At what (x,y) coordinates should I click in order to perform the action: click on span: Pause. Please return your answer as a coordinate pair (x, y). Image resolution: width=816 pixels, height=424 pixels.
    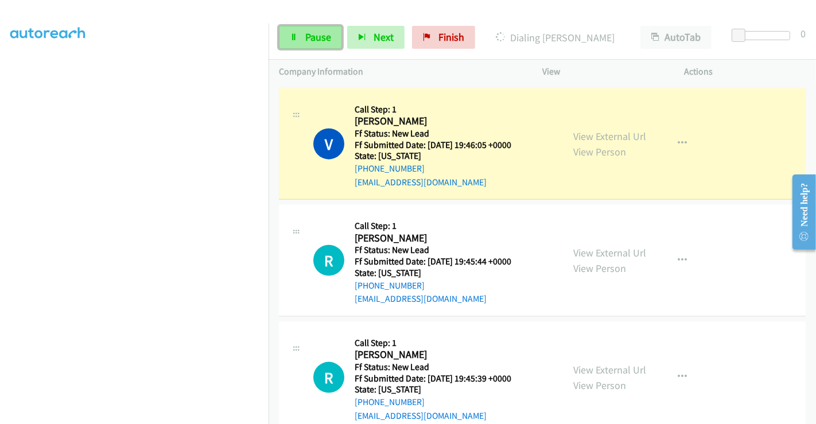
    Looking at the image, I should click on (318, 37).